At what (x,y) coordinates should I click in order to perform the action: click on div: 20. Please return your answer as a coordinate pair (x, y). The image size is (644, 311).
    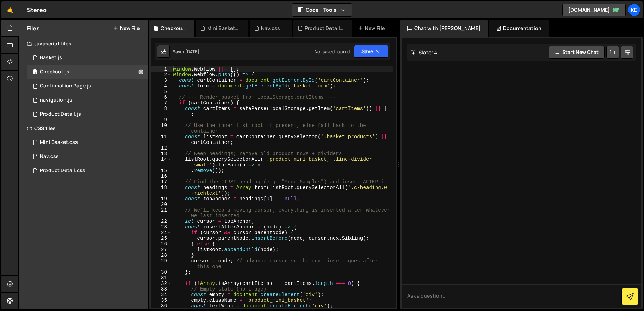
    Looking at the image, I should click on (161, 205).